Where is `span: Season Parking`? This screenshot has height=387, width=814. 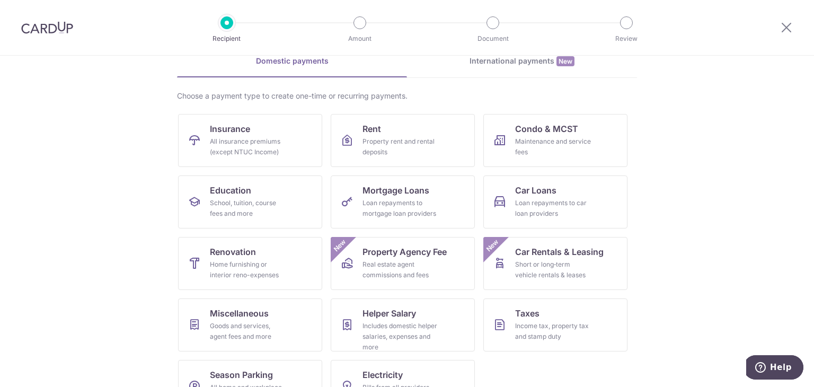
span: Season Parking is located at coordinates (241, 375).